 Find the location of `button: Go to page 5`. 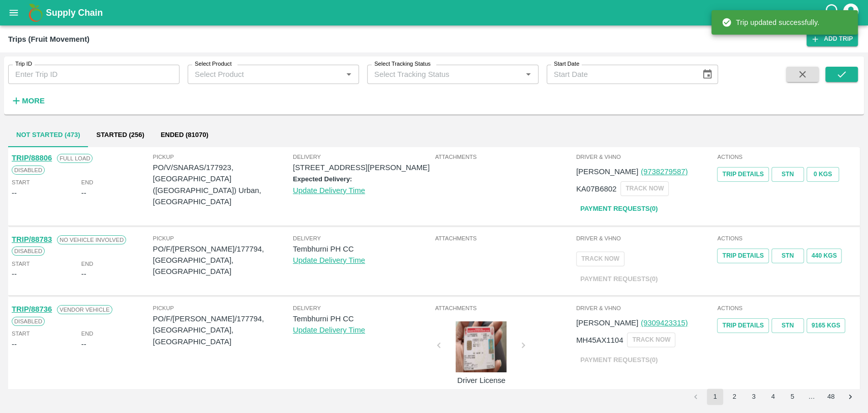

button: Go to page 5 is located at coordinates (792, 397).